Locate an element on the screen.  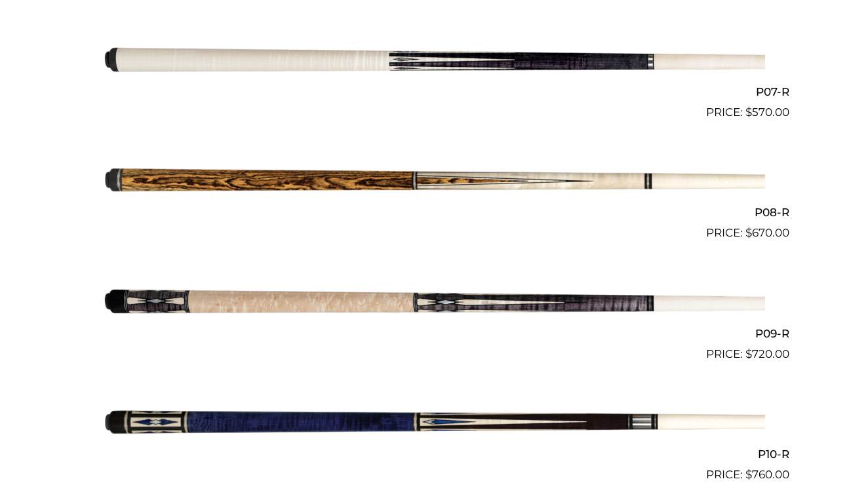
a: P10-R $760.00 is located at coordinates (434, 426).